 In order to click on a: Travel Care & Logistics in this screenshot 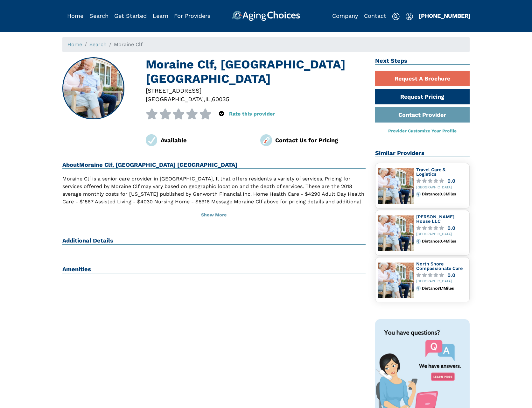, I will do `click(431, 172)`.